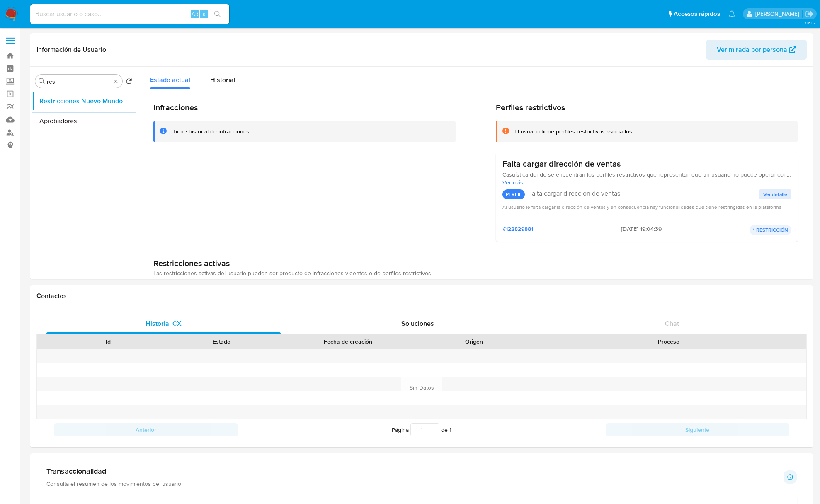 The width and height of the screenshot is (820, 504). Describe the element at coordinates (752, 50) in the screenshot. I see `span: Ver mirada por persona` at that location.